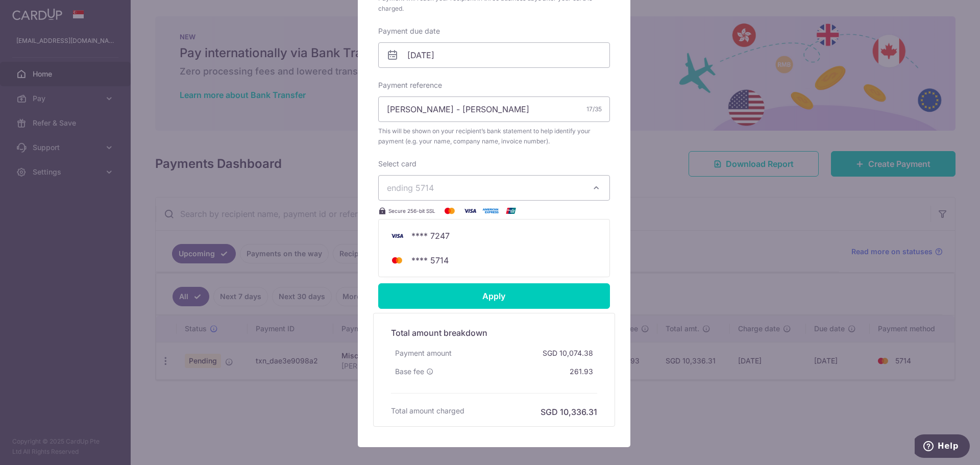 The image size is (980, 465). I want to click on img: Mastercard, so click(449, 211).